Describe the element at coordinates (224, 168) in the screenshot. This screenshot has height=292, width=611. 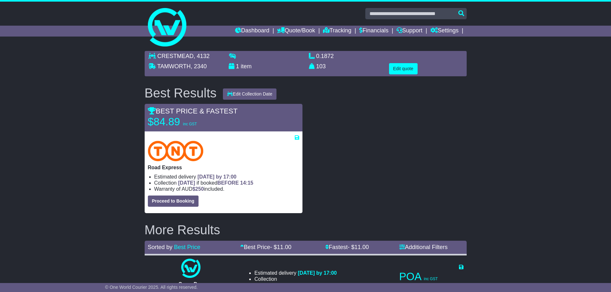
I see `p: Road Express` at that location.